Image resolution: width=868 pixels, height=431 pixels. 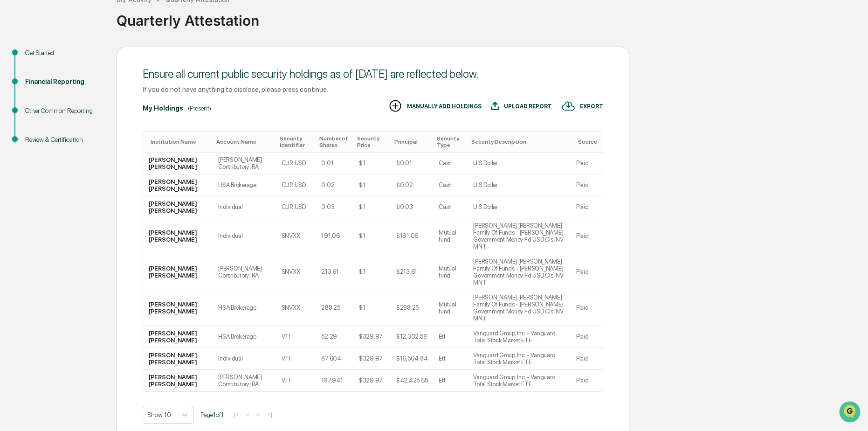 What do you see at coordinates (591, 106) in the screenshot?
I see `div: EXPORT` at bounding box center [591, 106].